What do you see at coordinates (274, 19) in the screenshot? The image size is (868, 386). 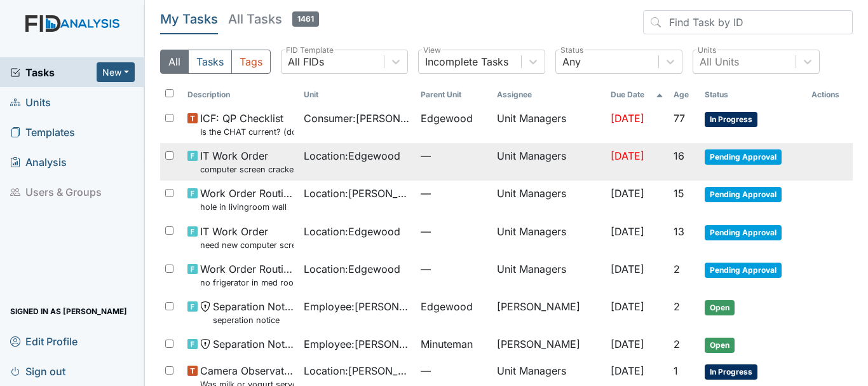 I see `h5: All Tasks` at bounding box center [274, 19].